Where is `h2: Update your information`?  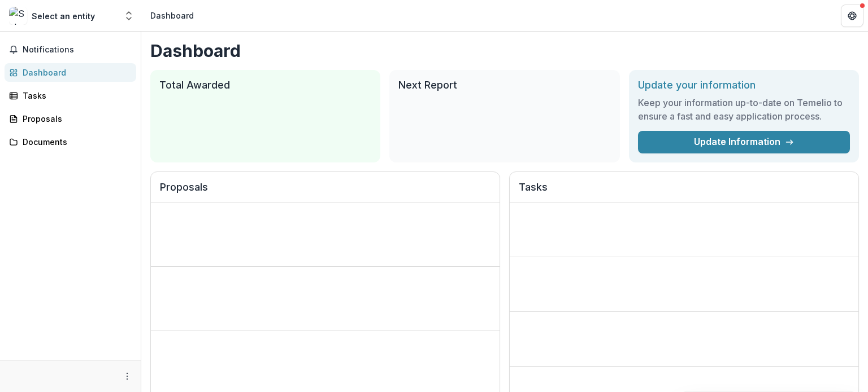 h2: Update your information is located at coordinates (744, 85).